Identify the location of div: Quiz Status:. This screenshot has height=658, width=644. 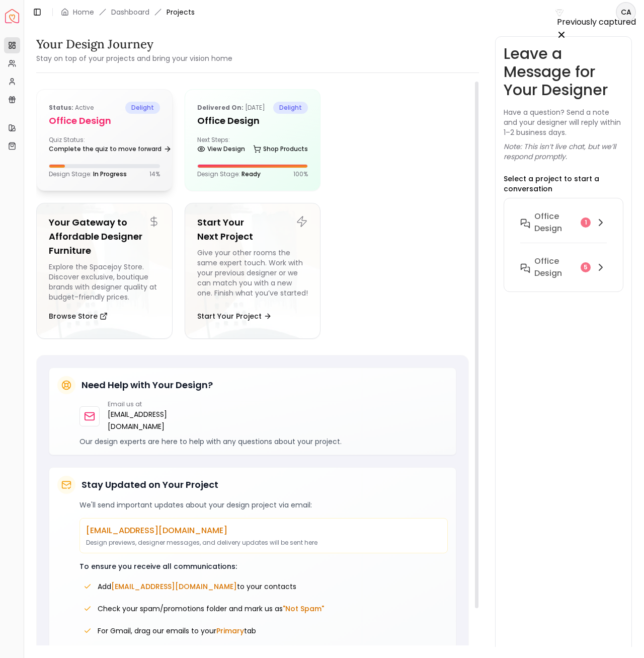
(74, 146).